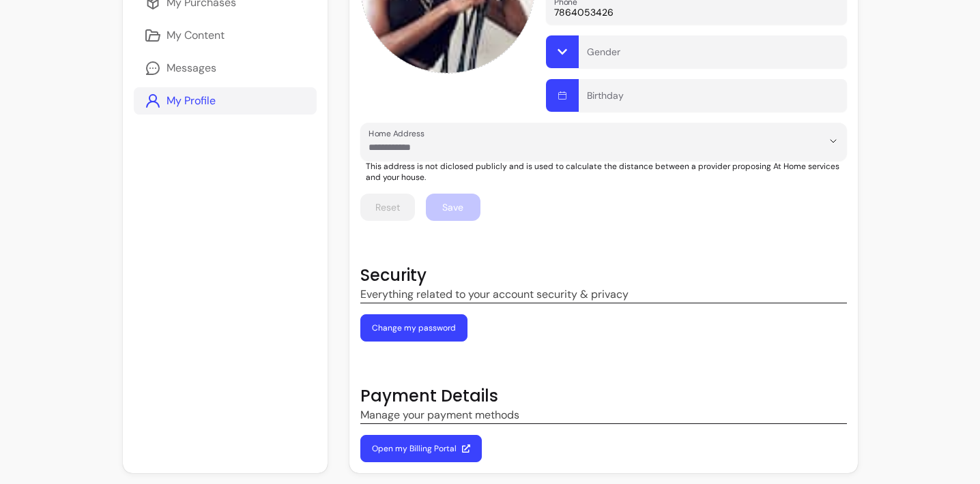 This screenshot has height=484, width=980. What do you see at coordinates (414, 328) in the screenshot?
I see `button: Change my password` at bounding box center [414, 328].